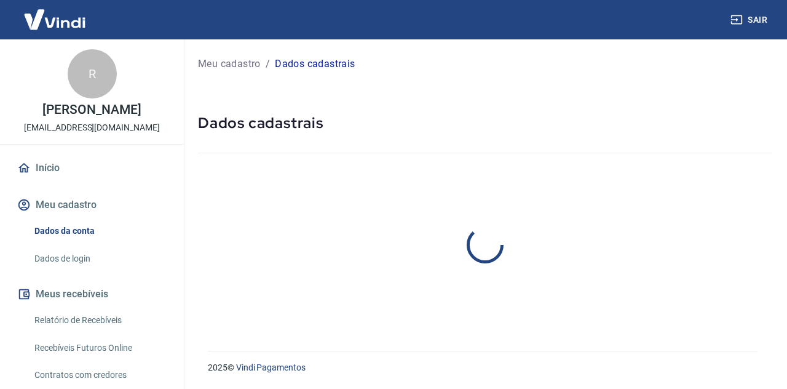 This screenshot has height=389, width=787. Describe the element at coordinates (92, 168) in the screenshot. I see `a: Início` at that location.